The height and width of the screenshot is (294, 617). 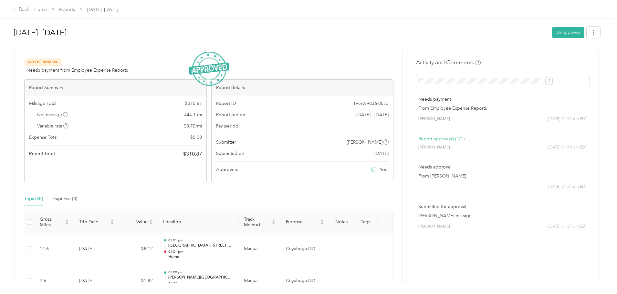 I want to click on h1: June27Th- Aug 27Th, so click(x=280, y=33).